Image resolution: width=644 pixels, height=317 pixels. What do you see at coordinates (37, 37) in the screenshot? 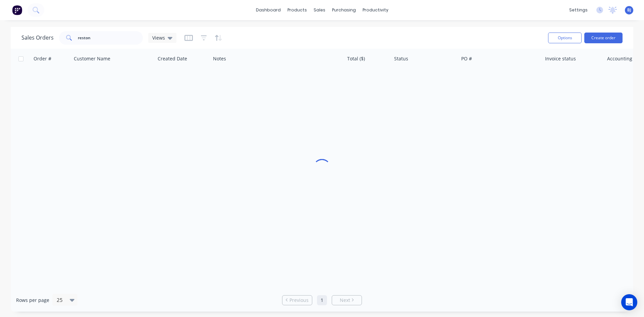
I see `h1: Sales Orders` at bounding box center [37, 37].